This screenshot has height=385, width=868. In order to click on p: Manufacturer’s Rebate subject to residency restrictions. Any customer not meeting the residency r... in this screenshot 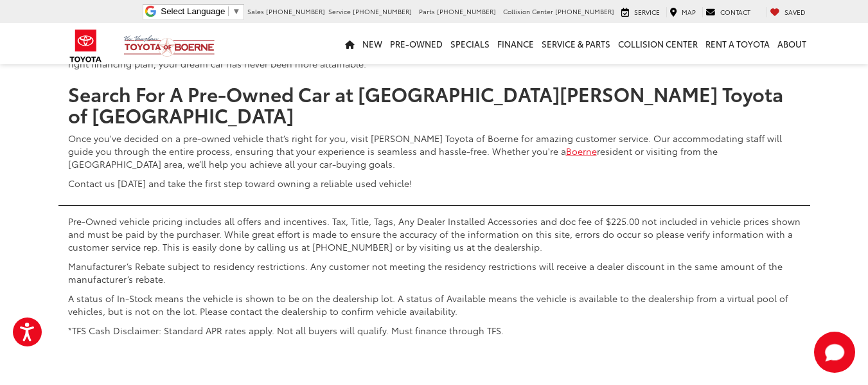, I will do `click(435, 273)`.